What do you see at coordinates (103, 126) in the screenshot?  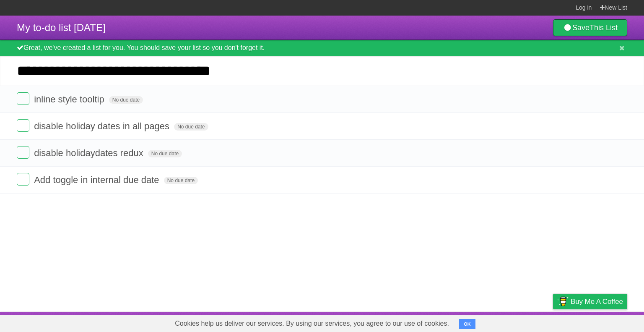 I see `span: disable holiday dates in all pages` at bounding box center [103, 126].